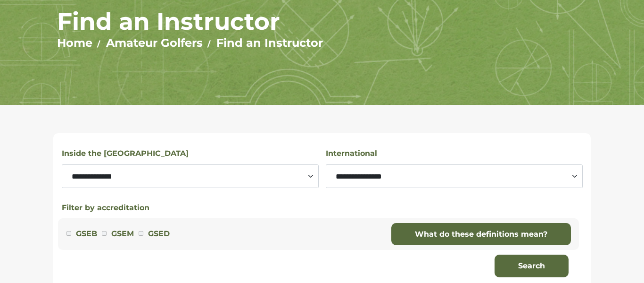 This screenshot has height=283, width=644. Describe the element at coordinates (322, 21) in the screenshot. I see `h1: Find an Instructor` at that location.